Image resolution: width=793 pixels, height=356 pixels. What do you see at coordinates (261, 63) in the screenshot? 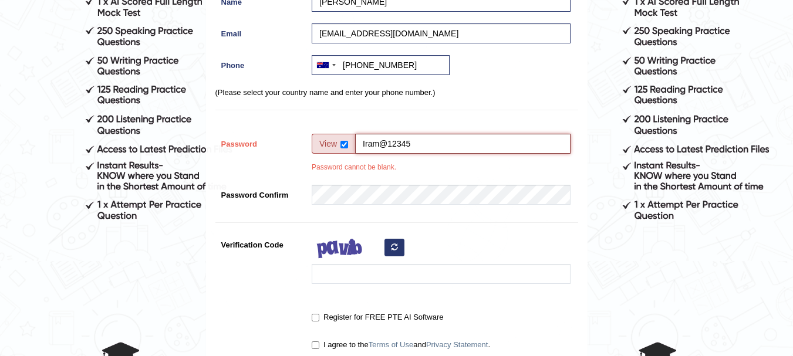
I see `label: Phone` at bounding box center [261, 63].